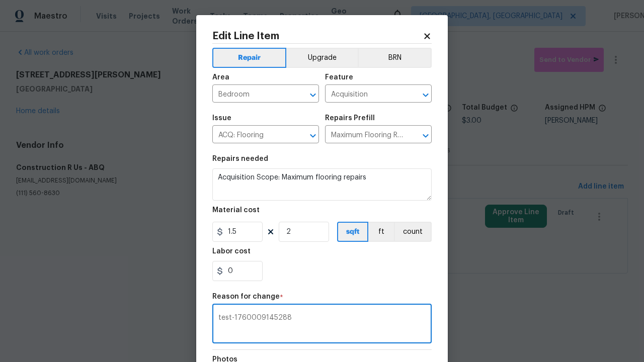 The width and height of the screenshot is (644, 362). Describe the element at coordinates (221, 78) in the screenshot. I see `h5: Area` at that location.